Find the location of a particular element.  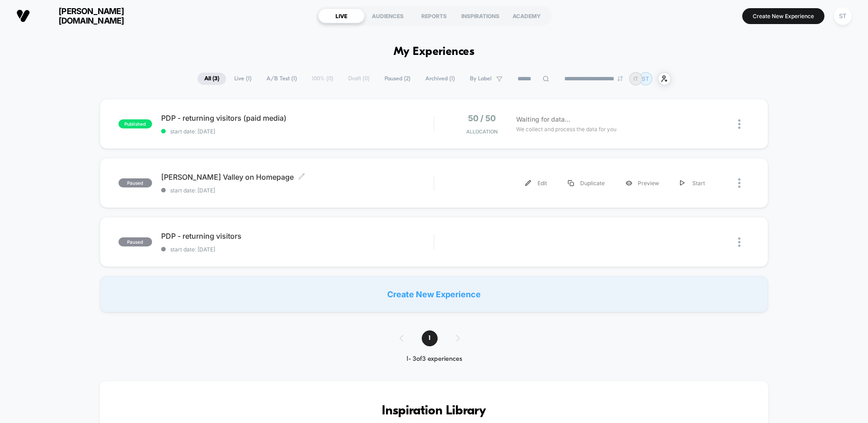

span: All ( 3 ) is located at coordinates (211, 79).